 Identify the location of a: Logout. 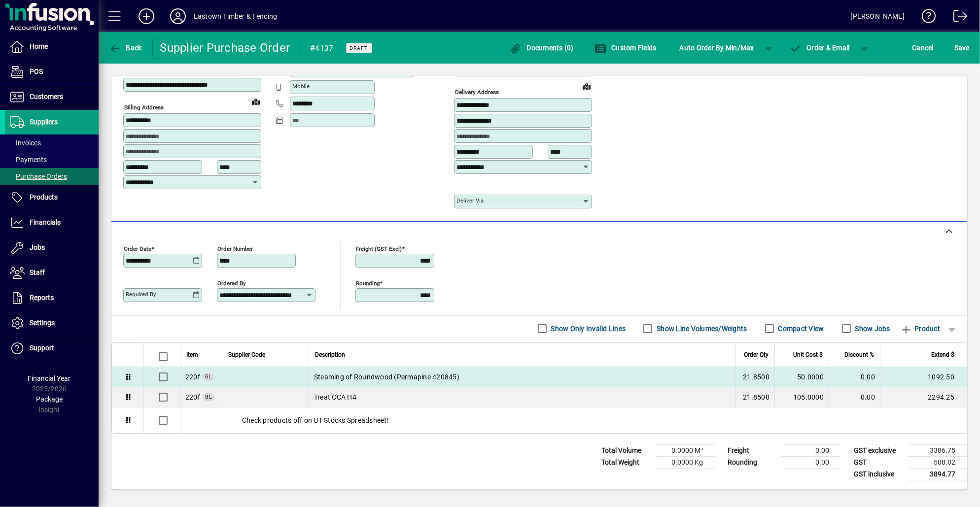
(957, 17).